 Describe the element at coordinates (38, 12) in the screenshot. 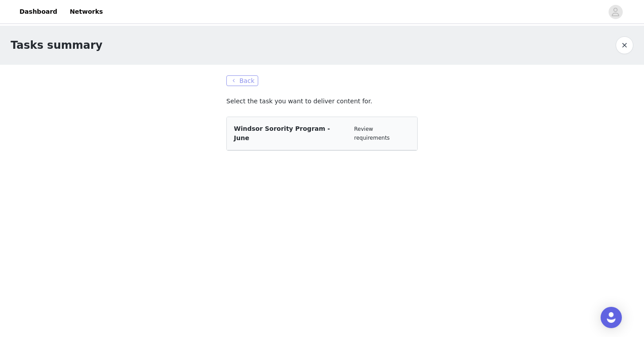

I see `a: Dashboard` at that location.